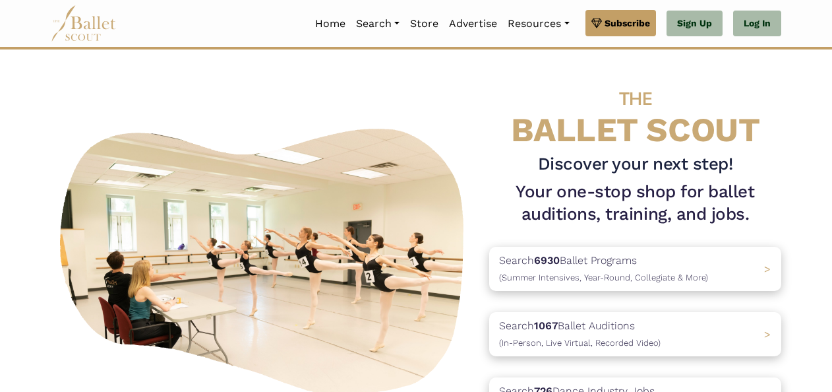 This screenshot has width=832, height=392. Describe the element at coordinates (635, 334) in the screenshot. I see `a: Search1067Ballet Auditions(In-Person, Live Virtual, Recorded Video) >` at that location.